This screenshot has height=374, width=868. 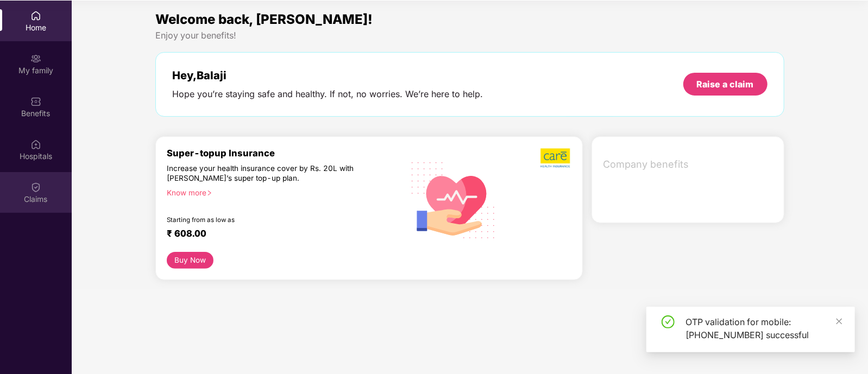 What do you see at coordinates (688, 164) in the screenshot?
I see `span: Company benefits` at bounding box center [688, 164].